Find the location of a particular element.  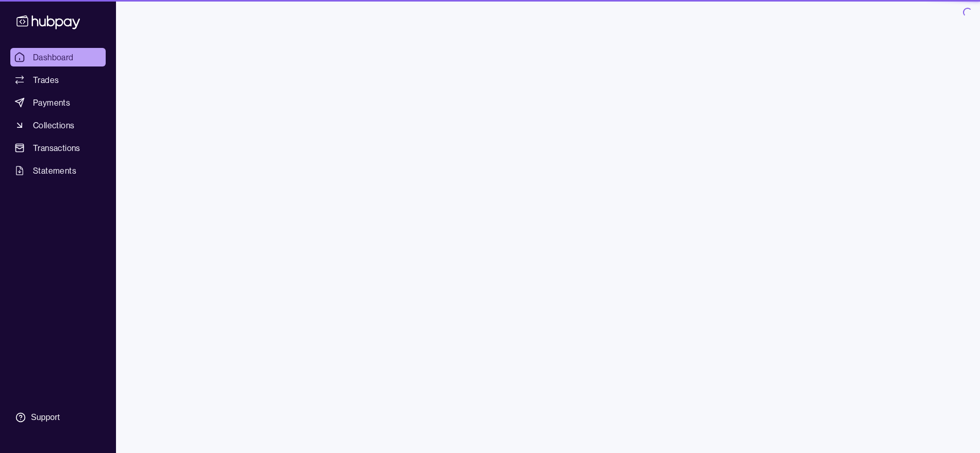

span: Trades is located at coordinates (46, 80).